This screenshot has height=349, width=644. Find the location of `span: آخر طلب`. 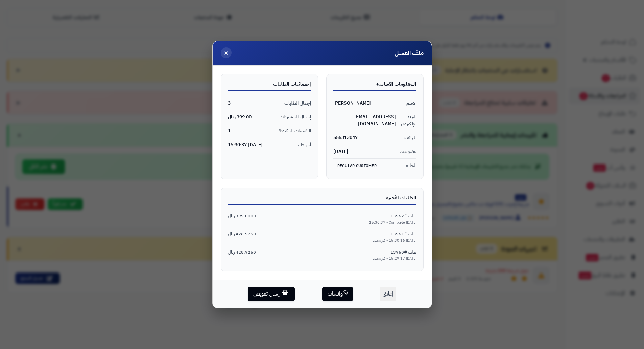

span: آخر طلب is located at coordinates (303, 145).